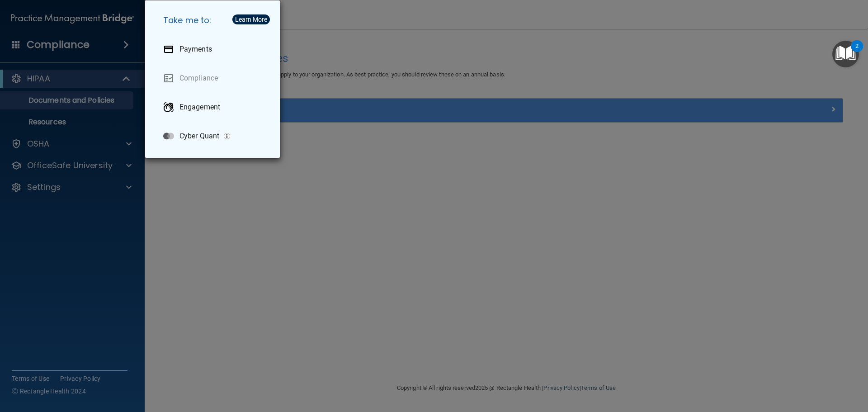 The image size is (868, 412). I want to click on a: Engagement, so click(215, 107).